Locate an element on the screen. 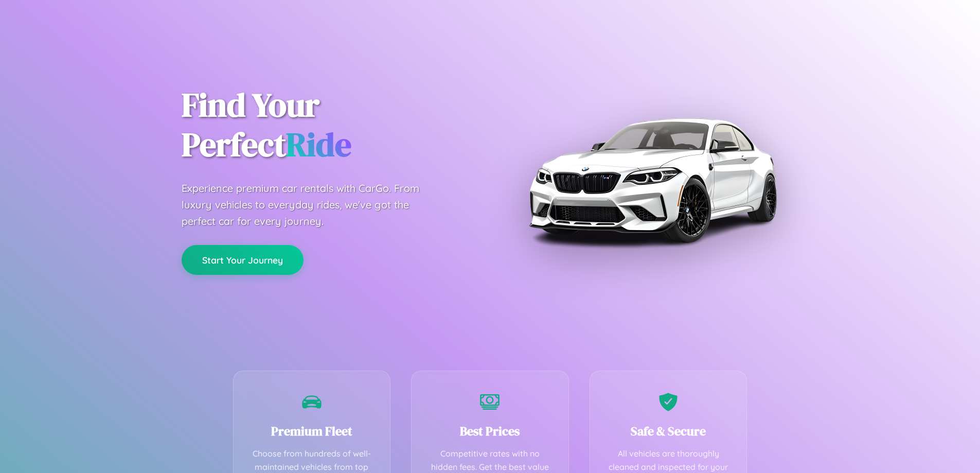  span: Ride is located at coordinates (319, 144).